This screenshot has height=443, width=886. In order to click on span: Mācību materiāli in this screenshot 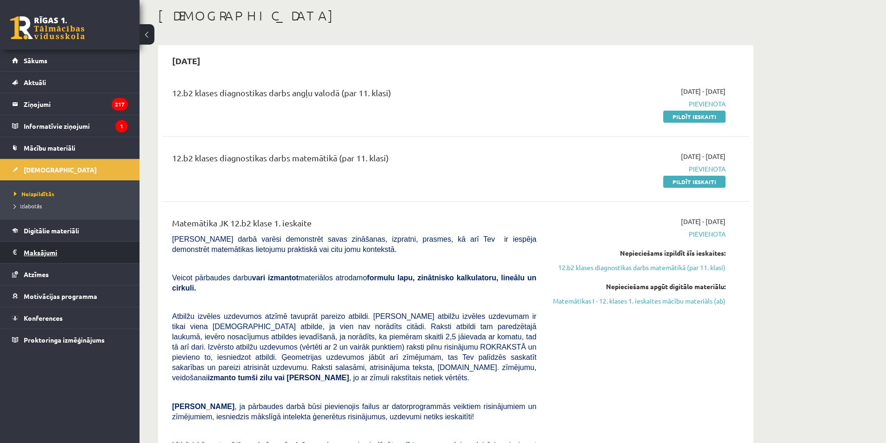, I will do `click(49, 148)`.